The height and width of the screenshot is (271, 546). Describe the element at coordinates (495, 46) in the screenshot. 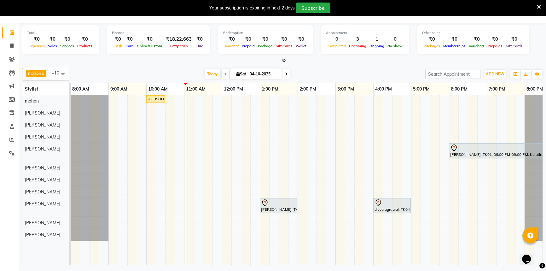

I see `span: Prepaids` at that location.